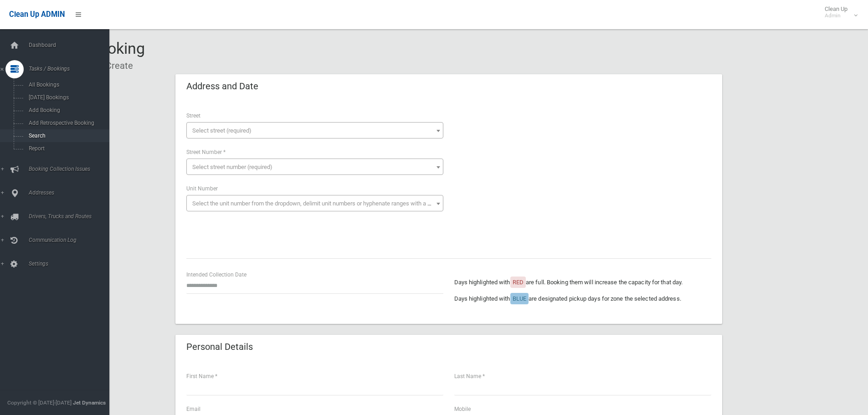 This screenshot has width=868, height=415. Describe the element at coordinates (71, 69) in the screenshot. I see `span: Tasks / Bookings` at that location.